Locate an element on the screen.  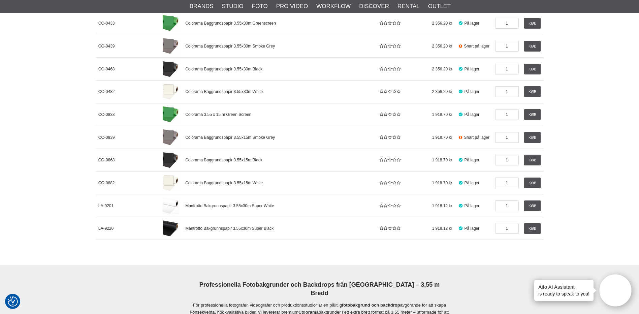
span: CO-0833 is located at coordinates (106, 115).